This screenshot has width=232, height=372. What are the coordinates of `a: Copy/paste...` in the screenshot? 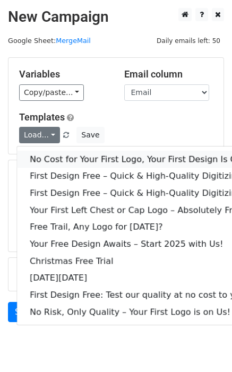 It's located at (52, 92).